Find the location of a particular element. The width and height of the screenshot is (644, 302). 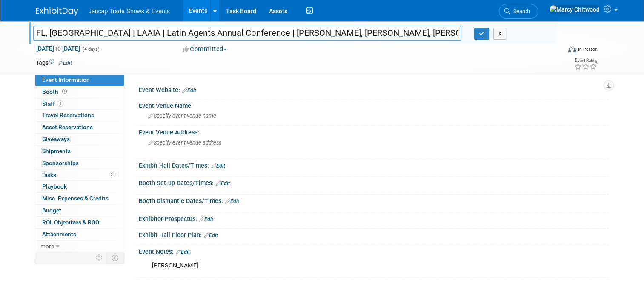

a: Sponsorships is located at coordinates (79, 162).